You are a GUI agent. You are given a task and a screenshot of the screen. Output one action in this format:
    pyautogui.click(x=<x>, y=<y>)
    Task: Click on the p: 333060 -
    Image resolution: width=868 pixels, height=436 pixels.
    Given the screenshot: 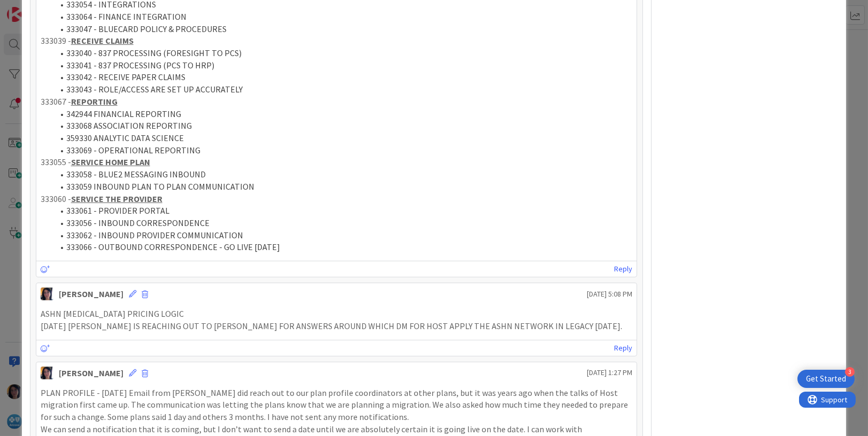 What is the action you would take?
    pyautogui.click(x=337, y=199)
    